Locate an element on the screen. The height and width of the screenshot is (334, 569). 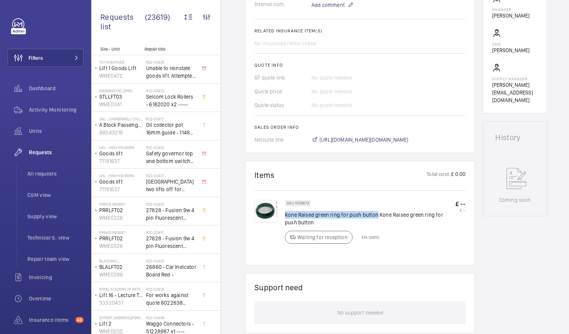
h2: R22-02428 is located at coordinates (171, 62).